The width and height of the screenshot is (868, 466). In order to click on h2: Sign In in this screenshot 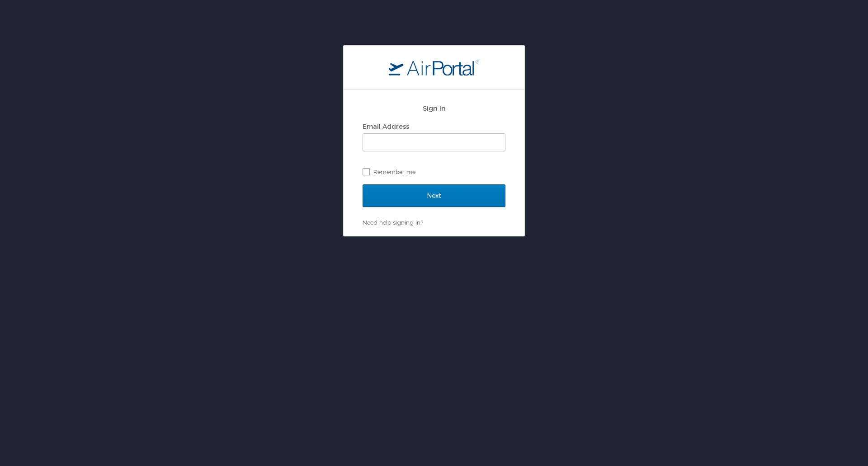, I will do `click(434, 108)`.